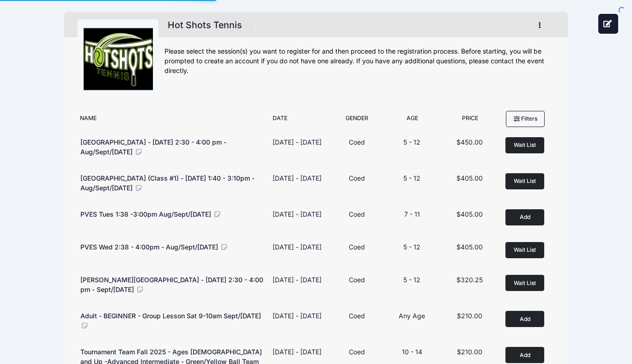 Image resolution: width=632 pixels, height=364 pixels. What do you see at coordinates (412, 120) in the screenshot?
I see `div: Age` at bounding box center [412, 120].